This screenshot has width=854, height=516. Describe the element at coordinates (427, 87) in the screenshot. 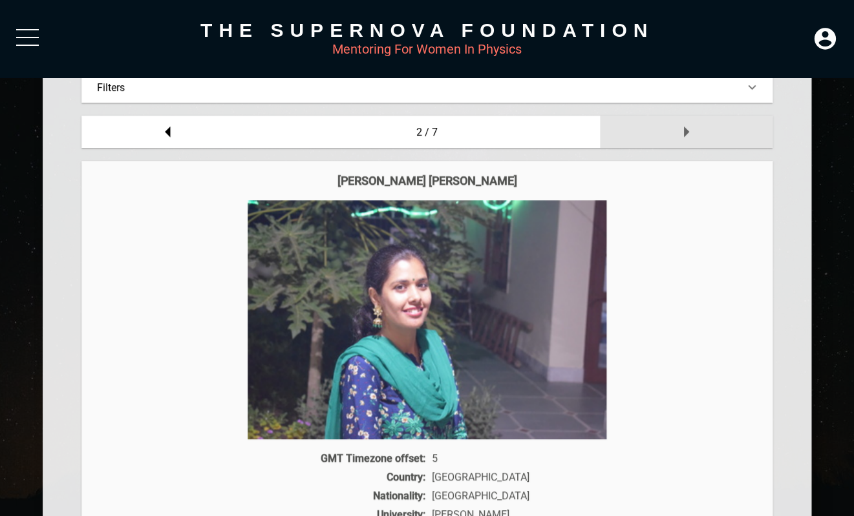

I see `div: Filters` at that location.